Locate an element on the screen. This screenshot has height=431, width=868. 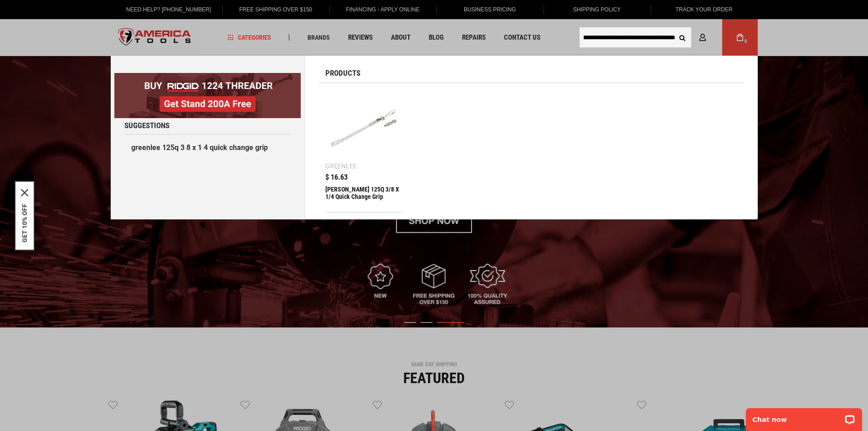
img: BOGO: Buy RIDGID® 1224 Threader, Get Stand 200A Free! is located at coordinates (207, 95).